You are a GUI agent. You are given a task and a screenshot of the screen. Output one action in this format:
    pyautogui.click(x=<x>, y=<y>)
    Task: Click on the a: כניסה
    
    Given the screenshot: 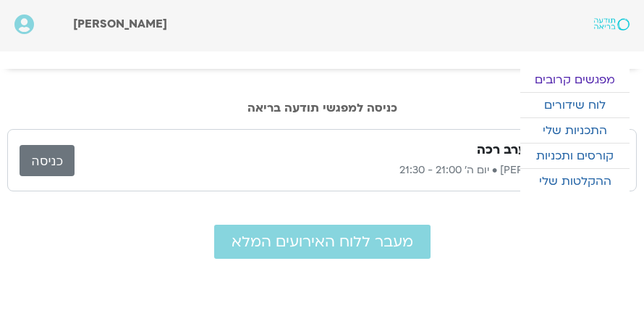 What is the action you would take?
    pyautogui.click(x=47, y=160)
    